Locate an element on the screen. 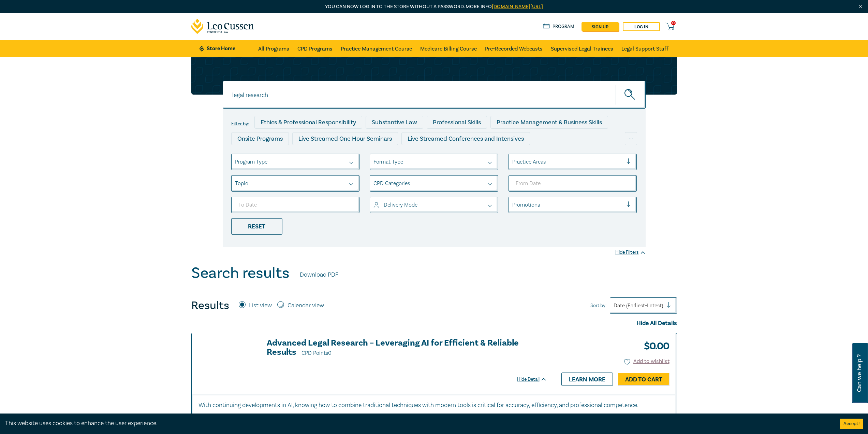 This screenshot has height=434, width=868. div: 10 CPD Point Packages is located at coordinates (462, 155).